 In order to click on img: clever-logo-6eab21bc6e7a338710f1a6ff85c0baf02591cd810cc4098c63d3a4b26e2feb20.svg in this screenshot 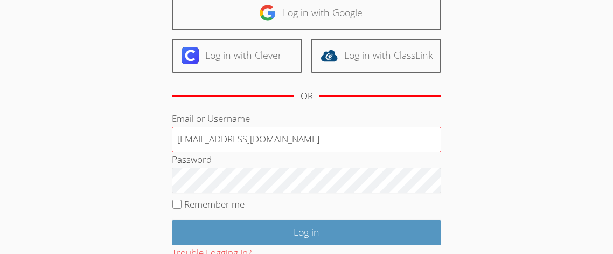, I will do `click(190, 55)`.